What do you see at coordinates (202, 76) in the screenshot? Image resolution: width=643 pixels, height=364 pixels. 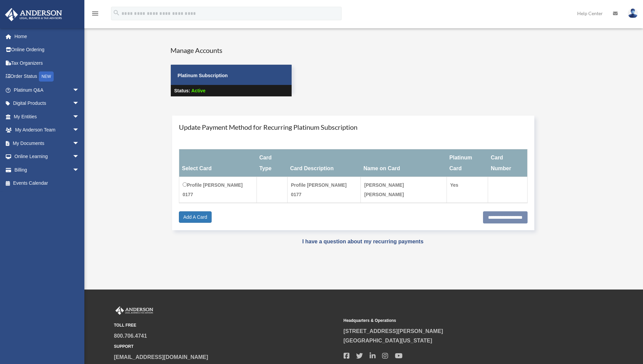 I see `strong: Platinum Subscription` at bounding box center [202, 76].